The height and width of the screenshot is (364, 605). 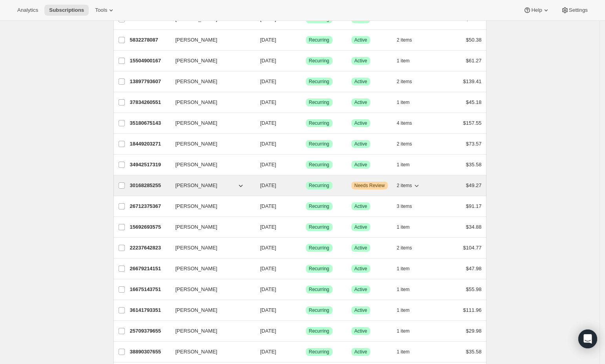 What do you see at coordinates (536, 10) in the screenshot?
I see `button: Help` at bounding box center [536, 10].